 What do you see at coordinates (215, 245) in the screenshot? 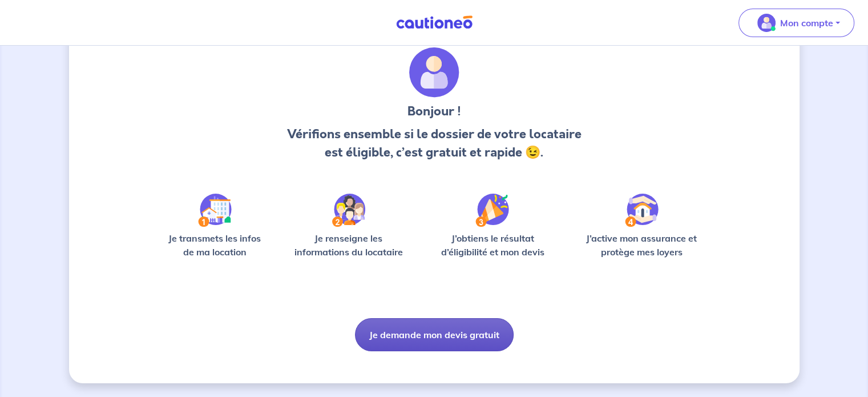
I see `p: Je transmets les infos de ma location` at bounding box center [215, 245].